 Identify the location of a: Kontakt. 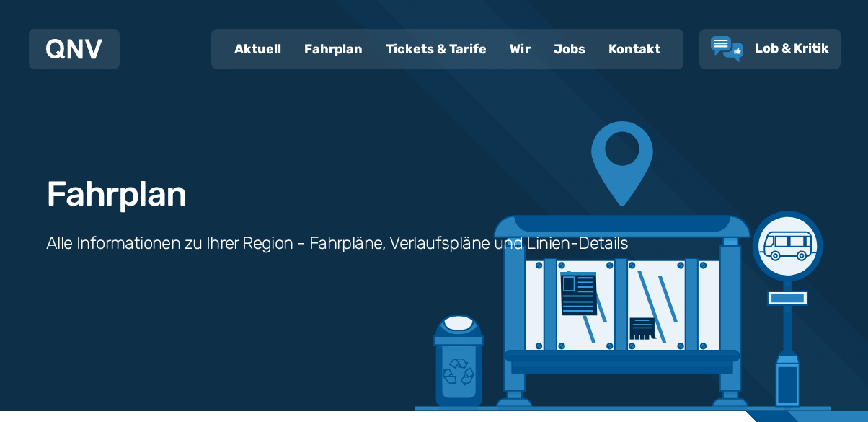
(634, 49).